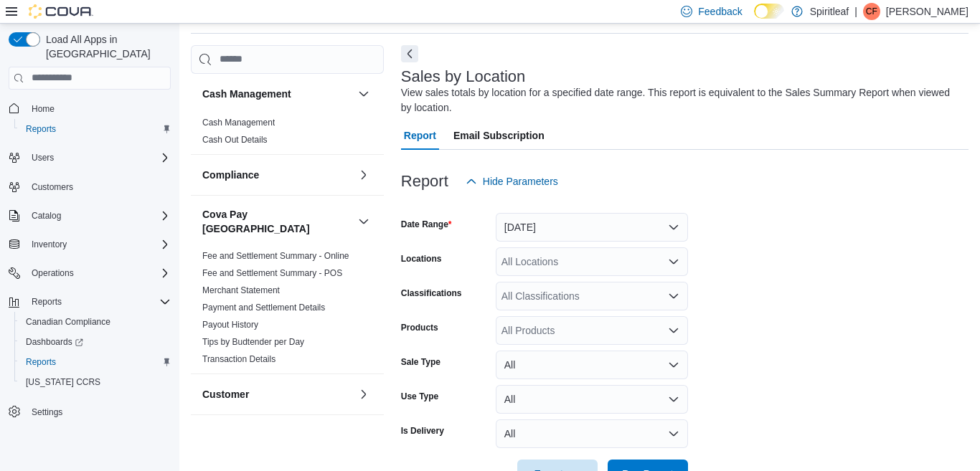  What do you see at coordinates (275, 256) in the screenshot?
I see `a: Fee and Settlement Summary - Online` at bounding box center [275, 256].